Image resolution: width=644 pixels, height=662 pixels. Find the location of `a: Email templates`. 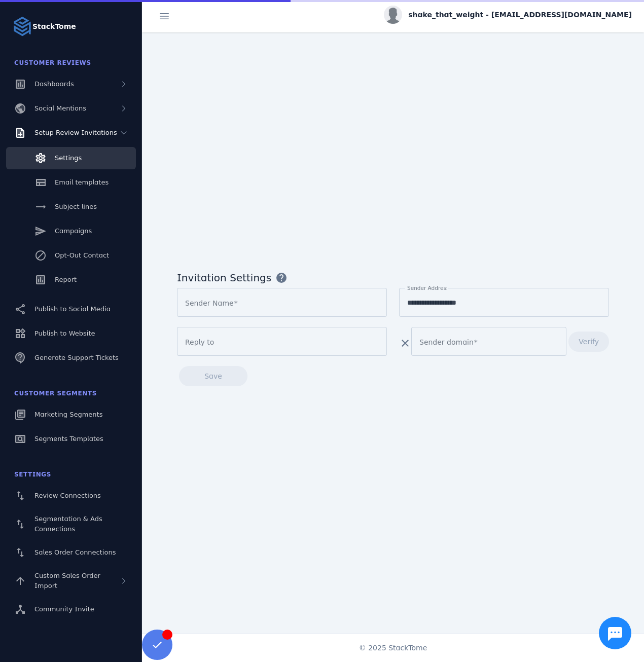

a: Email templates is located at coordinates (71, 183).